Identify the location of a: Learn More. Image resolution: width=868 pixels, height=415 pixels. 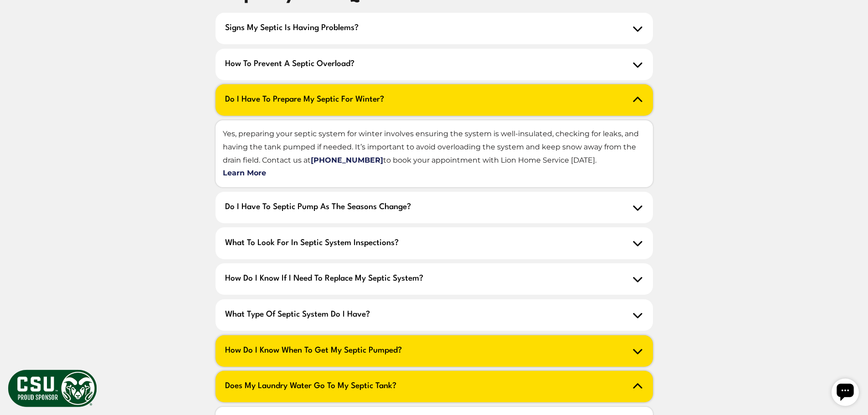
(244, 173).